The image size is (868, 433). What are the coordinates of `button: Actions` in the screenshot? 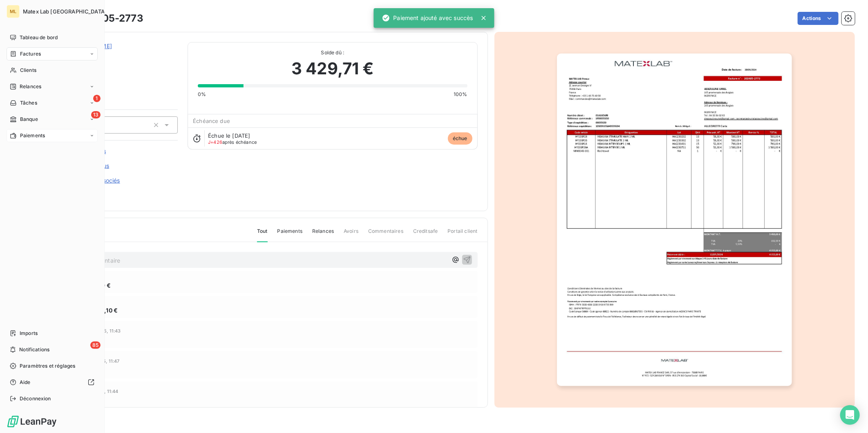 It's located at (818, 19).